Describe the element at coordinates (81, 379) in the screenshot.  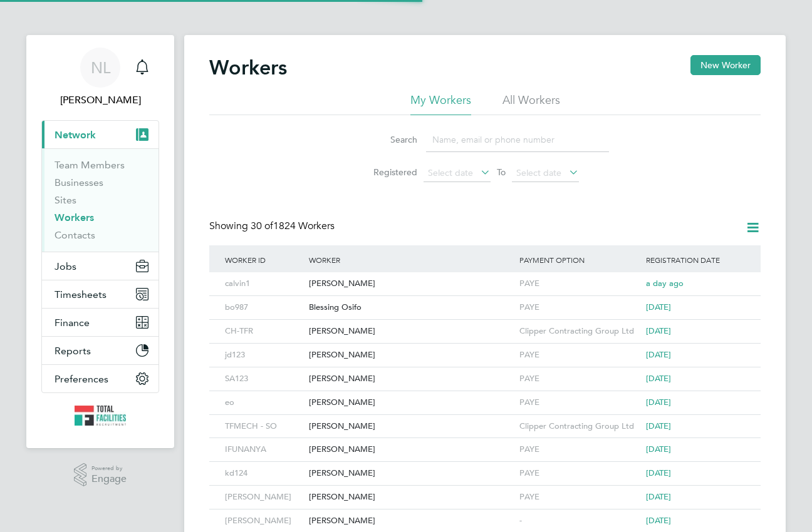
I see `span: Preferences` at that location.